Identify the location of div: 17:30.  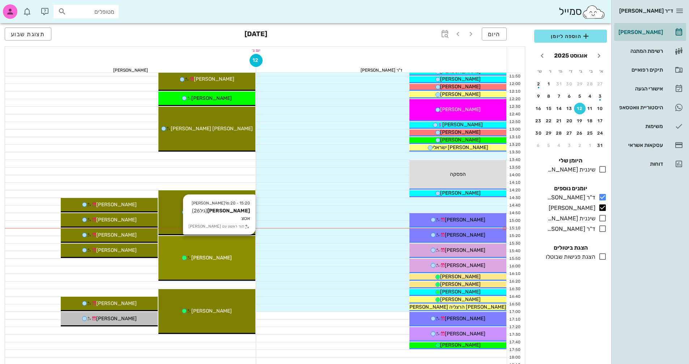
(514, 335).